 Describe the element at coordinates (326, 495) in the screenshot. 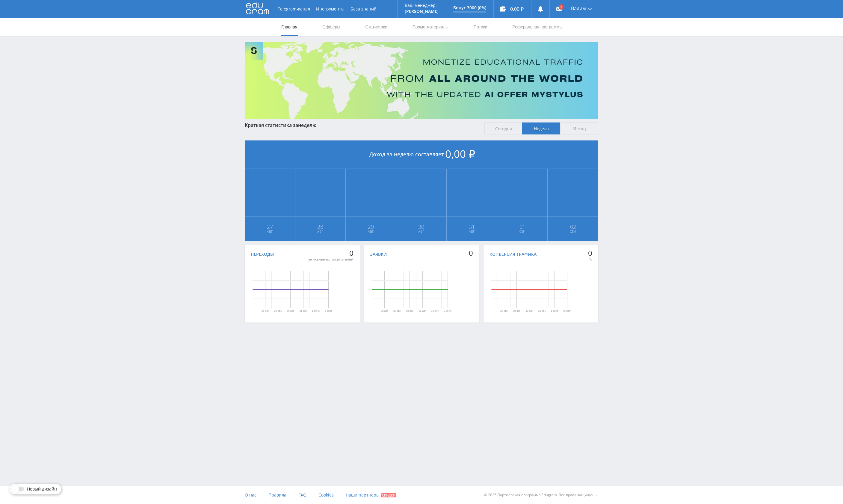

I see `a: Cookies` at that location.